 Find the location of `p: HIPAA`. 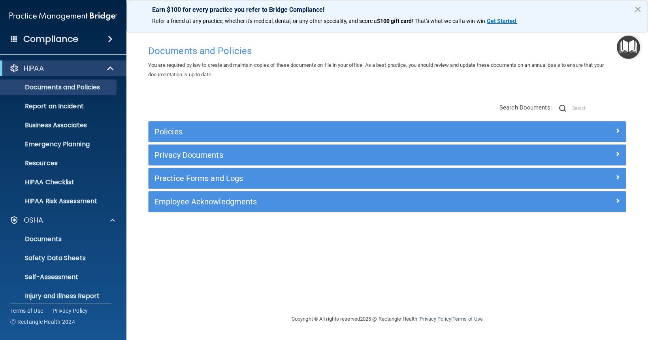

p: HIPAA is located at coordinates (34, 68).